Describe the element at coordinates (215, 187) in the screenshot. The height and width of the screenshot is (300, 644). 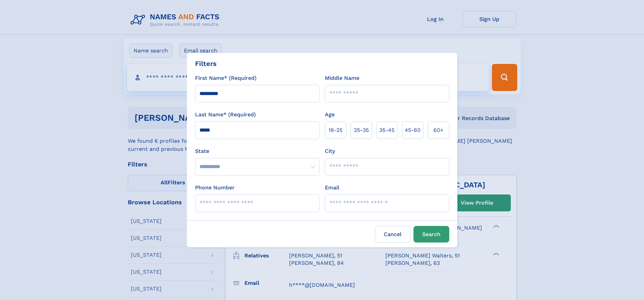
I see `label: Phone Number` at that location.